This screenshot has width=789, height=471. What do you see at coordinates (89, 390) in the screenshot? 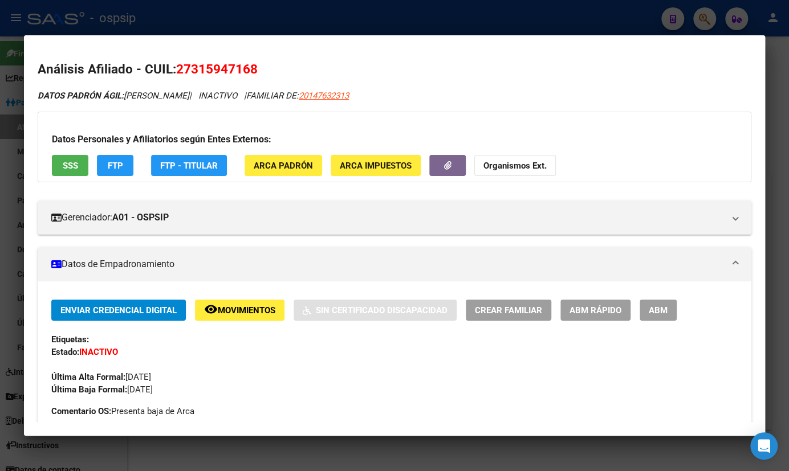
I see `strong: Última Baja Formal:` at bounding box center [89, 390].